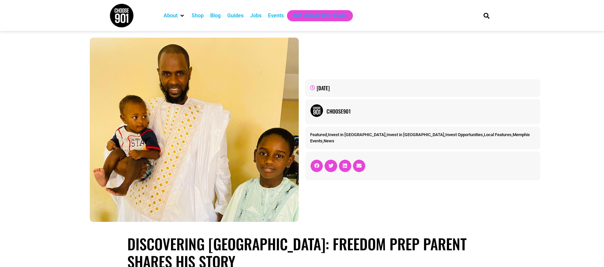 Image resolution: width=604 pixels, height=267 pixels. I want to click on a: Featured, so click(319, 134).